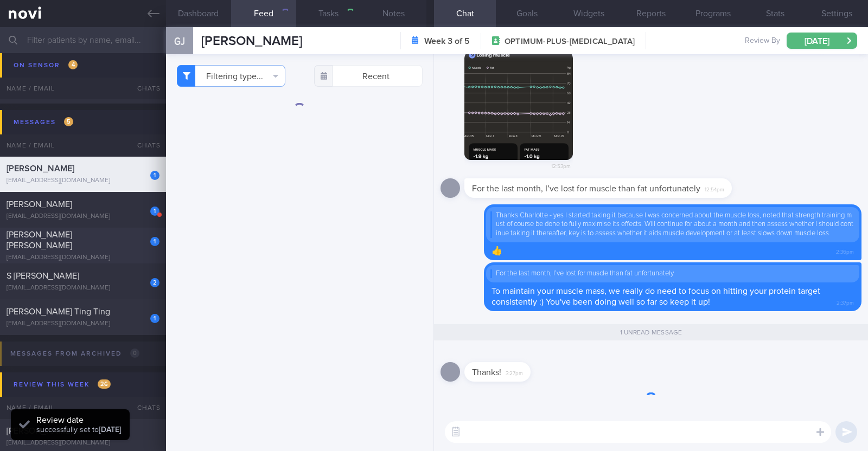  I want to click on strong: Week 3 of 5, so click(447, 41).